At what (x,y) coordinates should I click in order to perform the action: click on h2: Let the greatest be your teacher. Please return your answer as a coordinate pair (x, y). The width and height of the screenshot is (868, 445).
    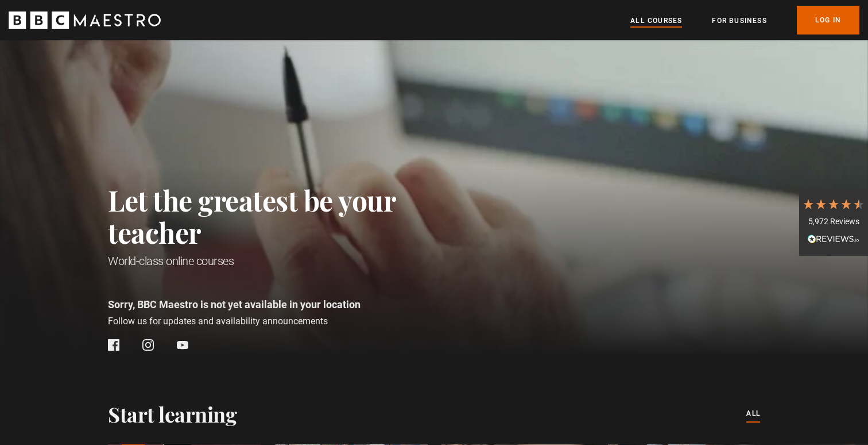
    Looking at the image, I should click on (277, 216).